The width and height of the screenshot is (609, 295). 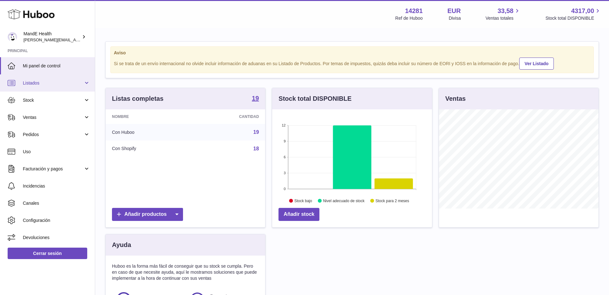 What do you see at coordinates (315, 98) in the screenshot?
I see `h3: Stock total DISPONIBLE` at bounding box center [315, 98].